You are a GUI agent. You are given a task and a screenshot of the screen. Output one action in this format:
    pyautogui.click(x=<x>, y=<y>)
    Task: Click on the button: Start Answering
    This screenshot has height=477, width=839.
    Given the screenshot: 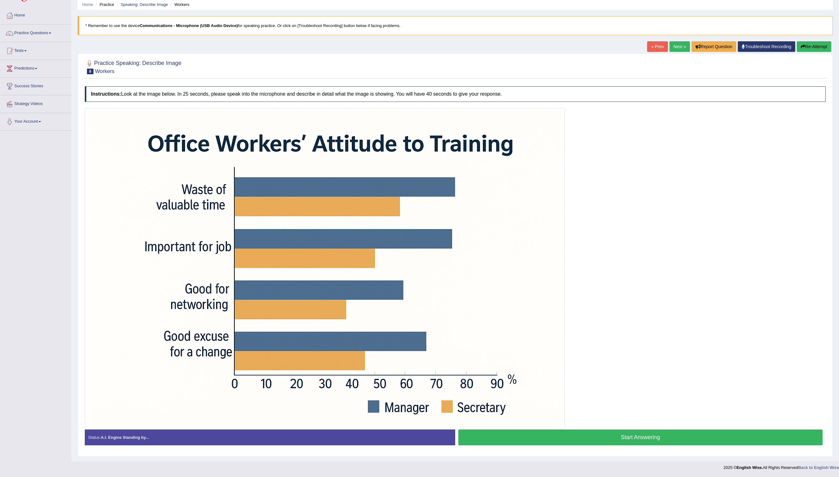 What is the action you would take?
    pyautogui.click(x=640, y=437)
    